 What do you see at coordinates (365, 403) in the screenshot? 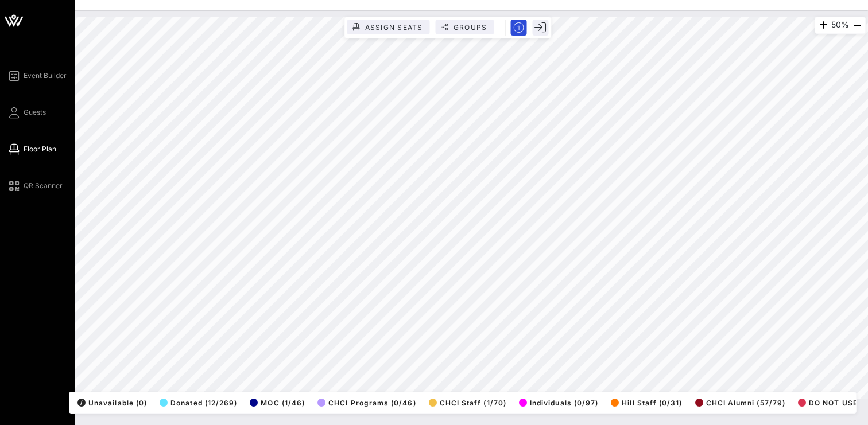
I see `button: CHCI Programs (0/46)` at bounding box center [365, 403].